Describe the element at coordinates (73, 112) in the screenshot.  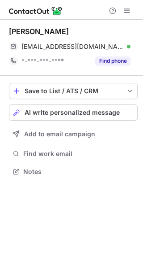
I see `button: AI write personalized message` at that location.